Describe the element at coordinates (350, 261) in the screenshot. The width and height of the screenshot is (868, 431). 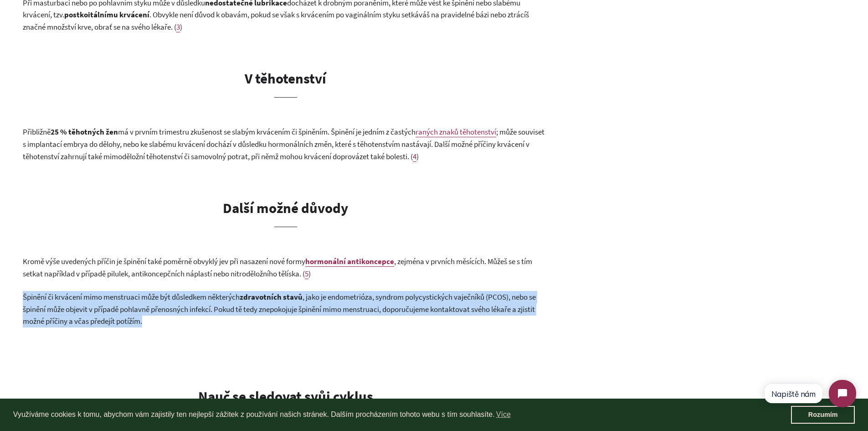
I see `a: hormonální antikoncepce` at that location.